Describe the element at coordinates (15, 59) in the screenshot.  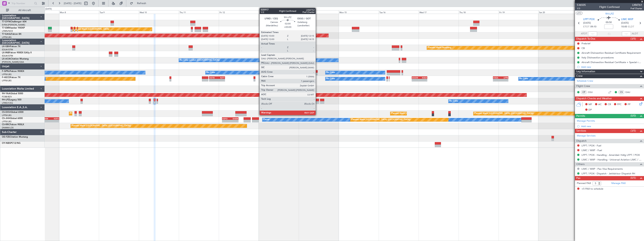
I see `a: LX-AOACitation Mustang` at that location.